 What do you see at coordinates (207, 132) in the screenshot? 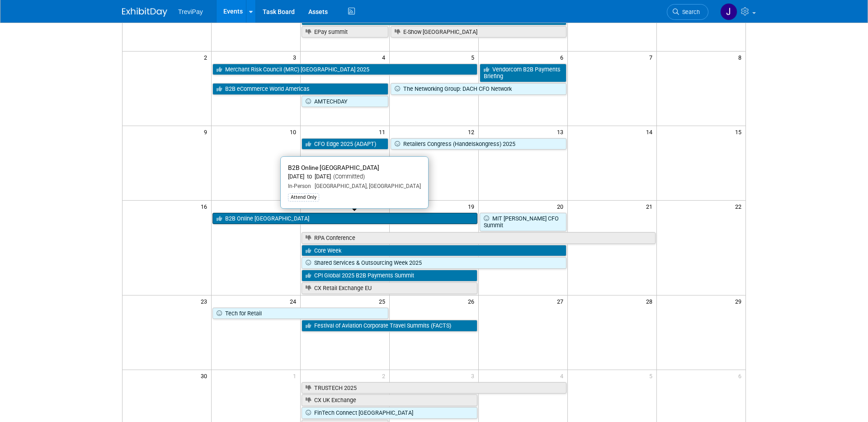
I see `span: 9` at bounding box center [207, 132].